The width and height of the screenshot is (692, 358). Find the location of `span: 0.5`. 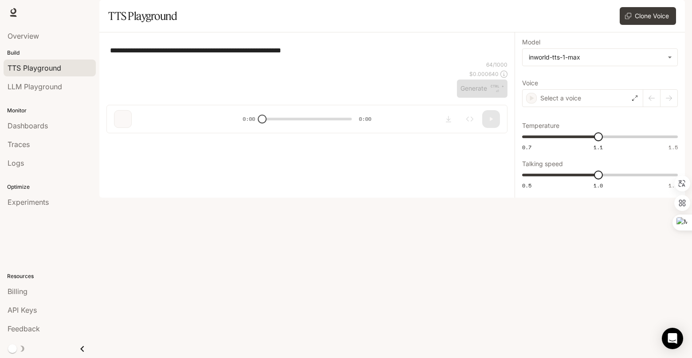

span: 0.5 is located at coordinates (527, 185).